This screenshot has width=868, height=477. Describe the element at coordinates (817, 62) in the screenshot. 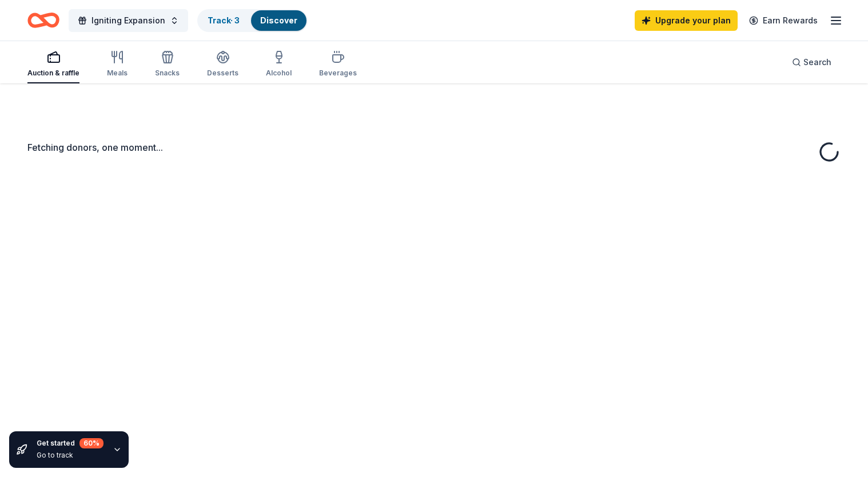

I see `span: Search` at that location.